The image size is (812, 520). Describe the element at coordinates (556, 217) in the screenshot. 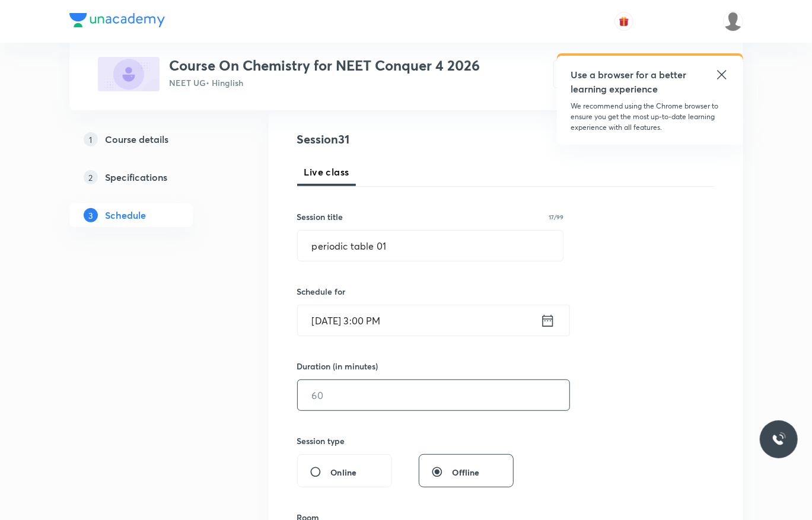

I see `p: 17/99` at that location.